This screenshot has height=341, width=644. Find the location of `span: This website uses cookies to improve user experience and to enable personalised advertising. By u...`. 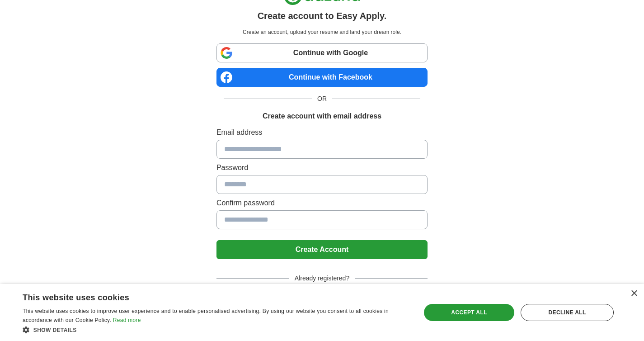

span: This website uses cookies to improve user experience and to enable personalised advertising. By u... is located at coordinates (206, 316).